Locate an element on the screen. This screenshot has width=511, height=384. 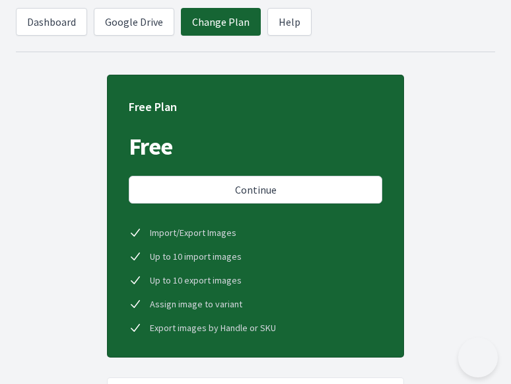
a: Dashboard is located at coordinates (52, 22).